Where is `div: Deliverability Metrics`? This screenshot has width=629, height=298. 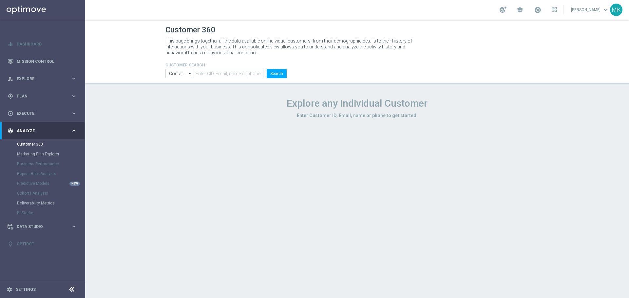 div: Deliverability Metrics is located at coordinates (51, 203).